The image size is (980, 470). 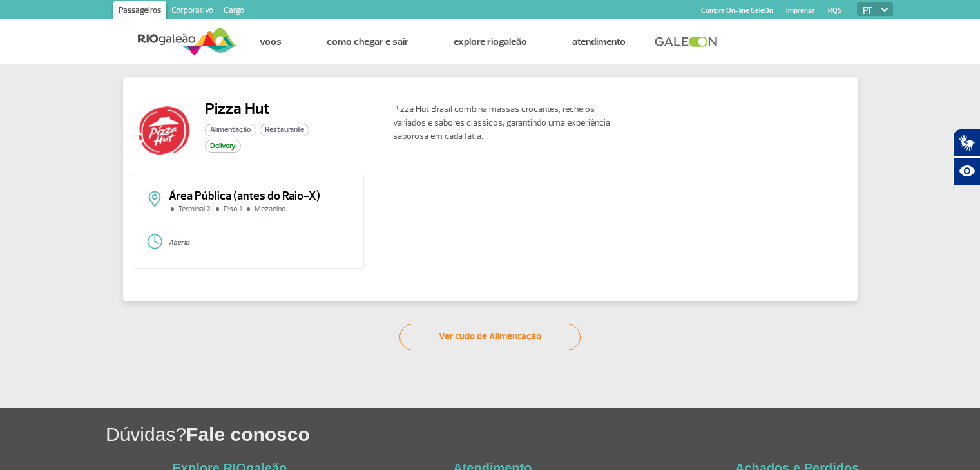 I want to click on p: Pizza Hut Brasil combina massas crocantes, recheios variados e sabores clássicos, garantindo uma ..., so click(x=509, y=123).